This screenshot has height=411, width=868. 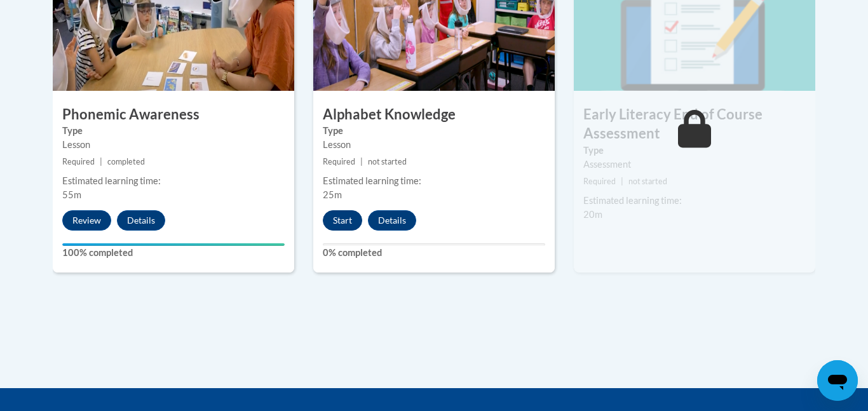 I want to click on span: 55m, so click(x=72, y=195).